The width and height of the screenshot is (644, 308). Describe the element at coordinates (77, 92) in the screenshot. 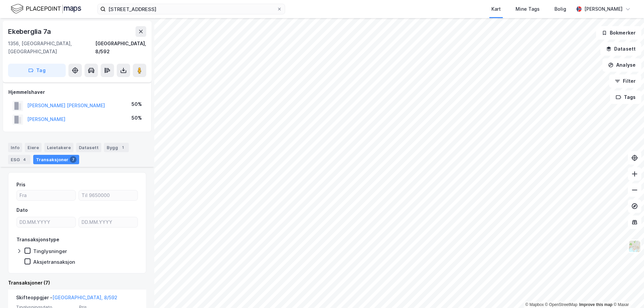

I see `div: Hjemmelshaver` at that location.